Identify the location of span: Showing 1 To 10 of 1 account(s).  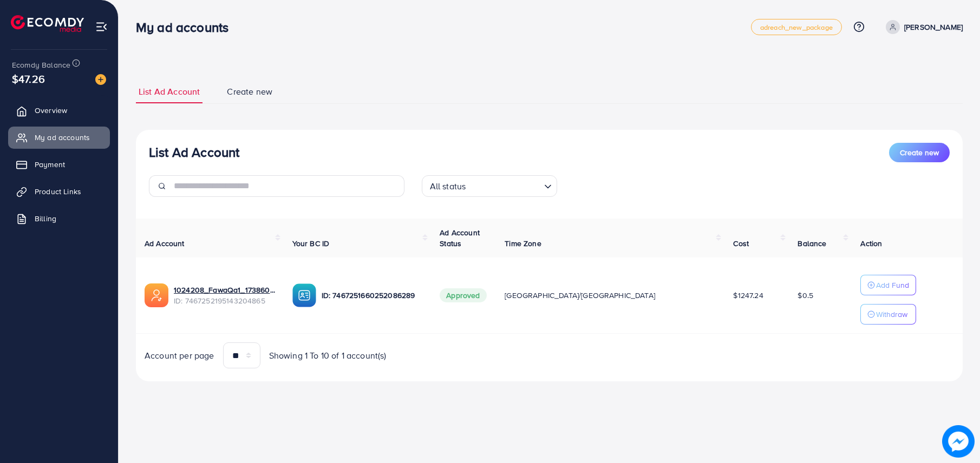
(327, 355).